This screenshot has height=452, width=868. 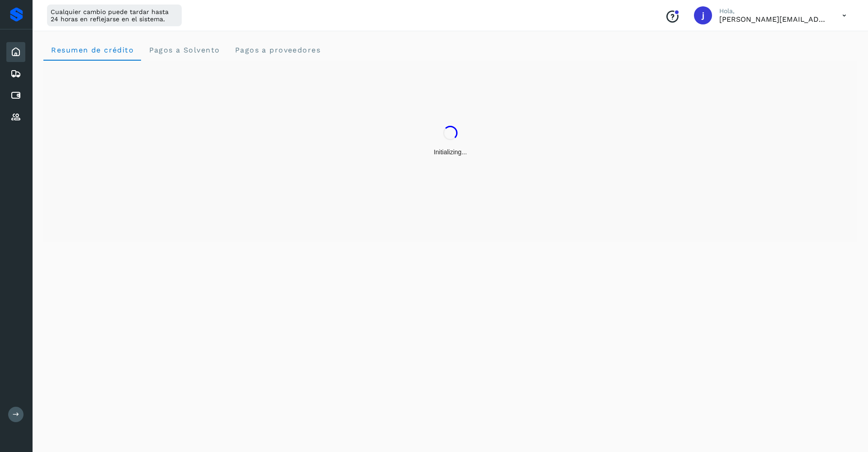 I want to click on div: Cualquier cambio puede tardar hasta 24 horas en reflejarse en el sistema., so click(x=115, y=16).